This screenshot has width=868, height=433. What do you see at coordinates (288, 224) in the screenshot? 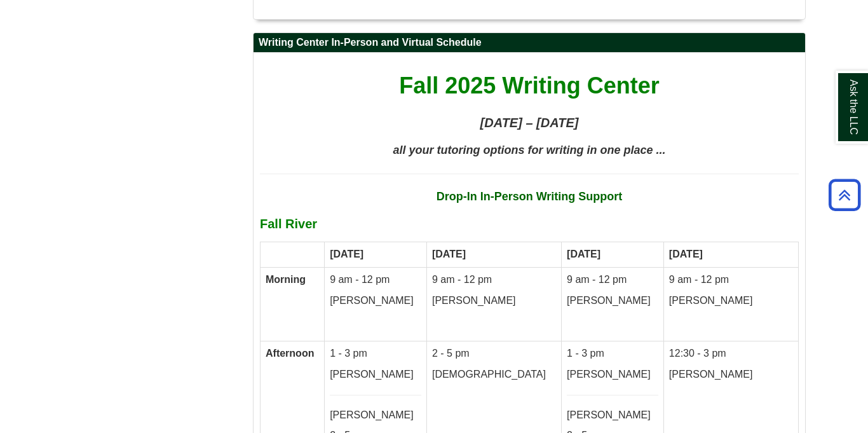
I see `b: Fall River` at bounding box center [288, 224].